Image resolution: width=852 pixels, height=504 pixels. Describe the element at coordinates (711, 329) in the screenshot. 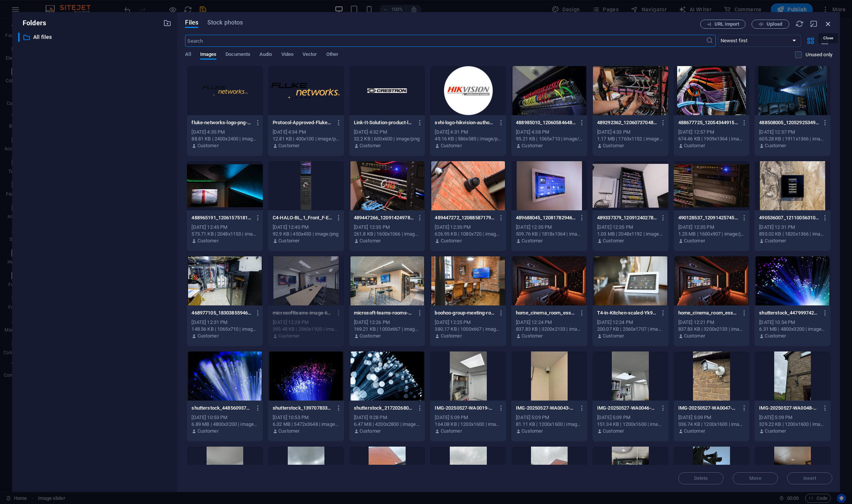

I see `div: 837.83 KB | 3200x2133 | image/jpeg` at that location.